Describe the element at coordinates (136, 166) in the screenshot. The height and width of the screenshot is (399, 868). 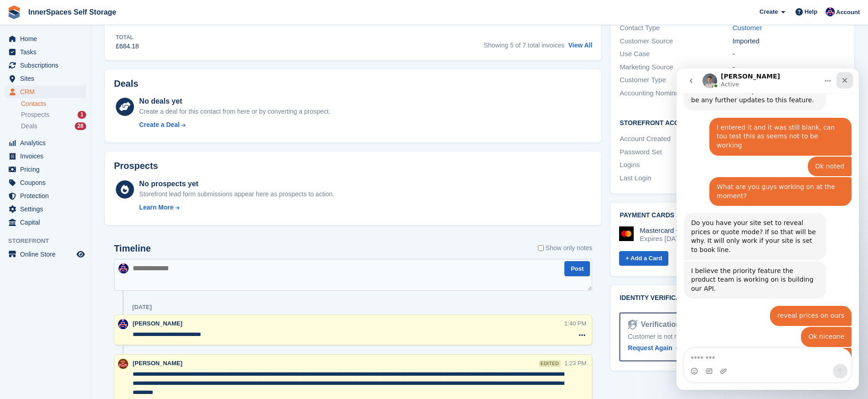
I see `h2: Prospects` at that location.